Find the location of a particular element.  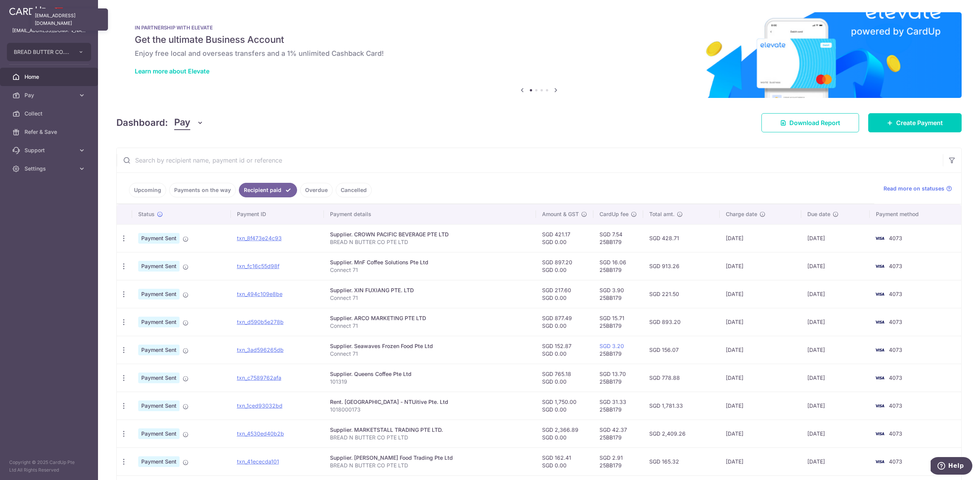

span: Collect is located at coordinates (50, 113).